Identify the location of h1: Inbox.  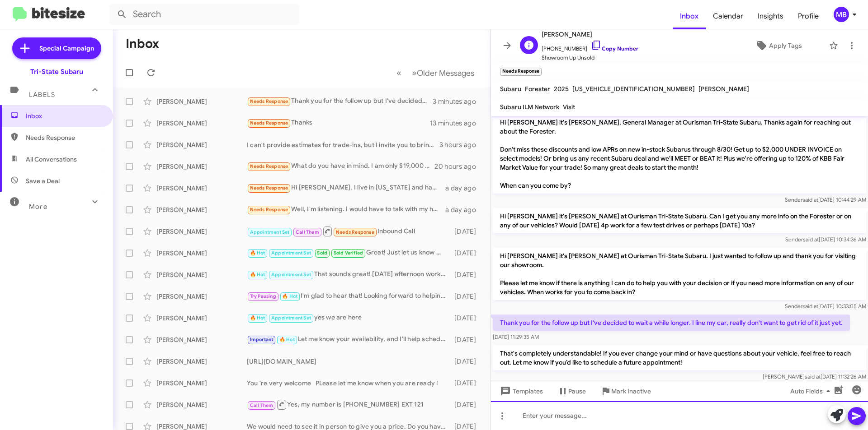
(143, 44).